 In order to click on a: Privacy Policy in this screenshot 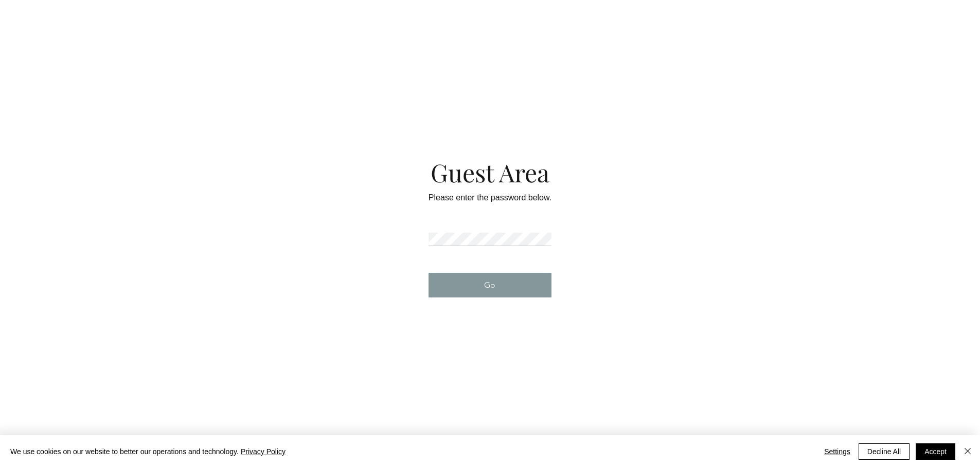, I will do `click(263, 452)`.